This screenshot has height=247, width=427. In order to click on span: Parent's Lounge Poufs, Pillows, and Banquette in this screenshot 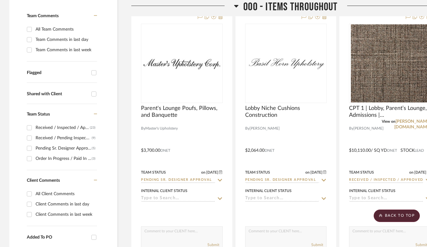, I will do `click(182, 112)`.